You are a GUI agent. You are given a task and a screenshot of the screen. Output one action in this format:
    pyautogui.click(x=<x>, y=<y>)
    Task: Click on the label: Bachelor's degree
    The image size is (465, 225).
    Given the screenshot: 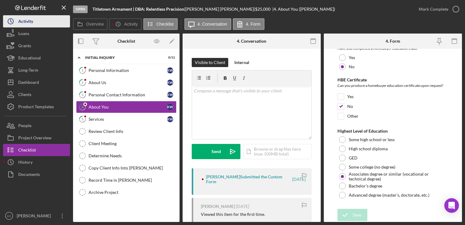 What is the action you would take?
    pyautogui.click(x=366, y=186)
    